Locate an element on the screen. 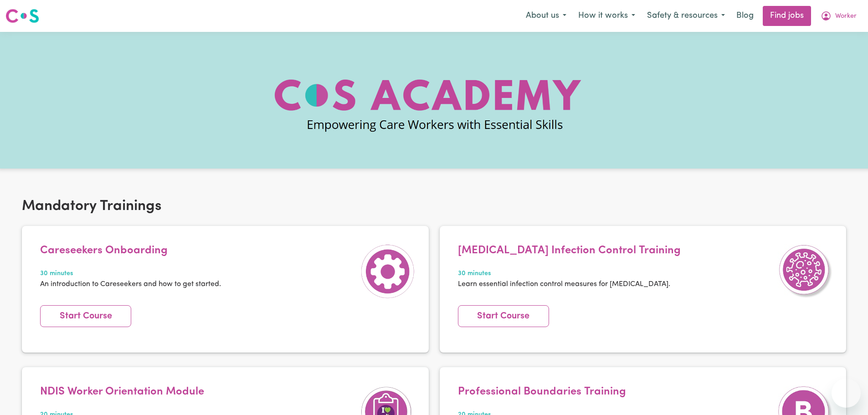  a: Find jobs is located at coordinates (787, 16).